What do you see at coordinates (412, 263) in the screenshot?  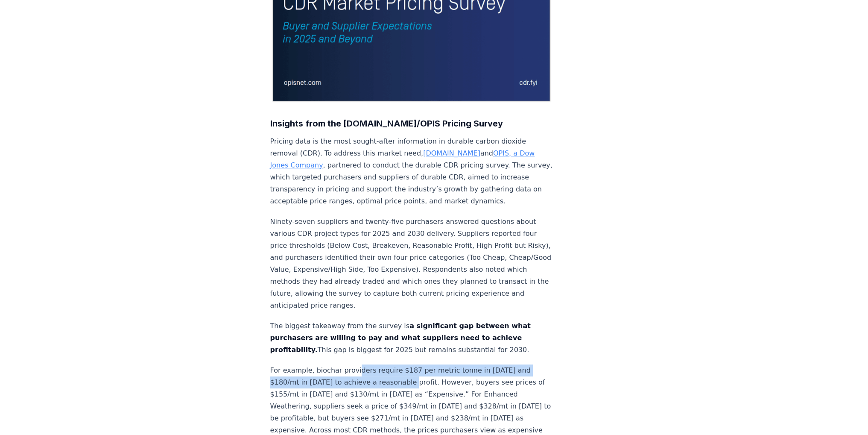 I see `p: Ninety-seven suppliers and twenty-five purchasers answered questions about various CDR project ty...` at bounding box center [412, 263].